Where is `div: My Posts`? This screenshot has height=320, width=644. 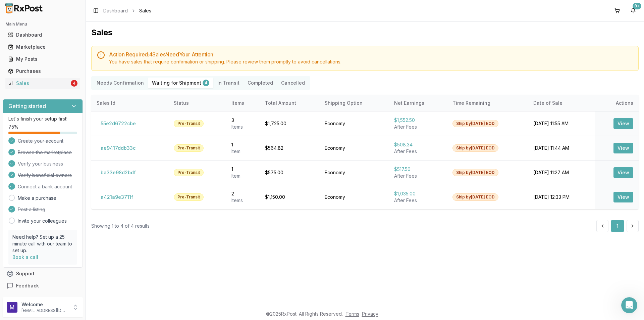
div: My Posts is located at coordinates (43, 59).